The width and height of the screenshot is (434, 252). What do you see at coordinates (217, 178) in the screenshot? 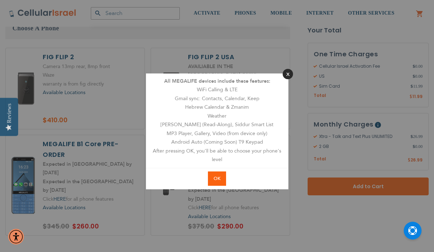
I see `button: OK` at bounding box center [217, 178].